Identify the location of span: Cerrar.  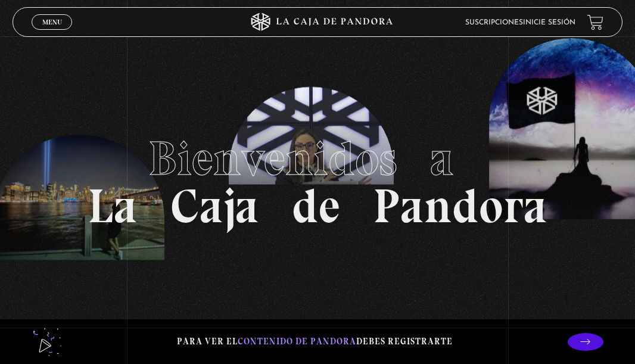
(52, 33).